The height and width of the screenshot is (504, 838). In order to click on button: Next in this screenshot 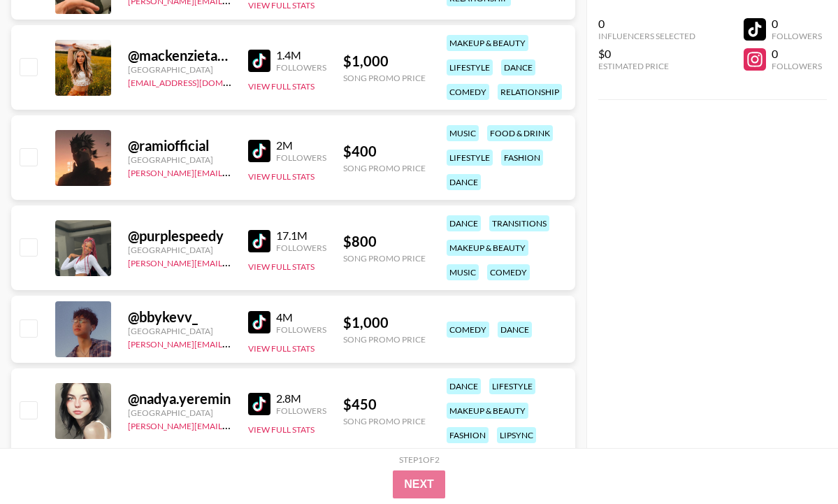, I will do `click(419, 484)`.